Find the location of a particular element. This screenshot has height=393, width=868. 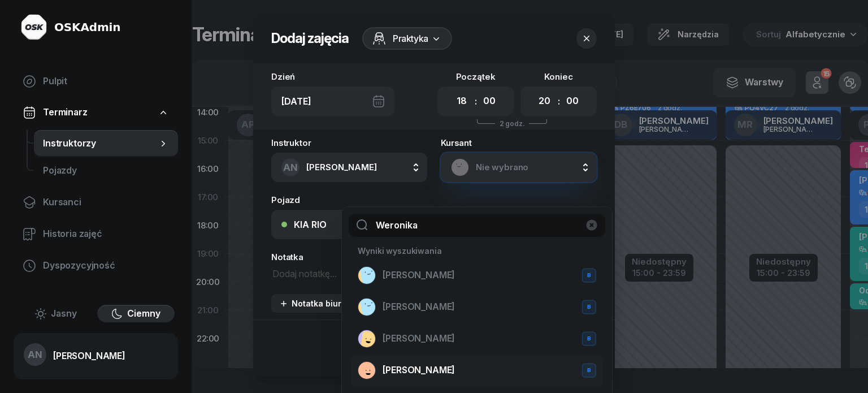

span: Dyspozycyjność is located at coordinates (106, 265).